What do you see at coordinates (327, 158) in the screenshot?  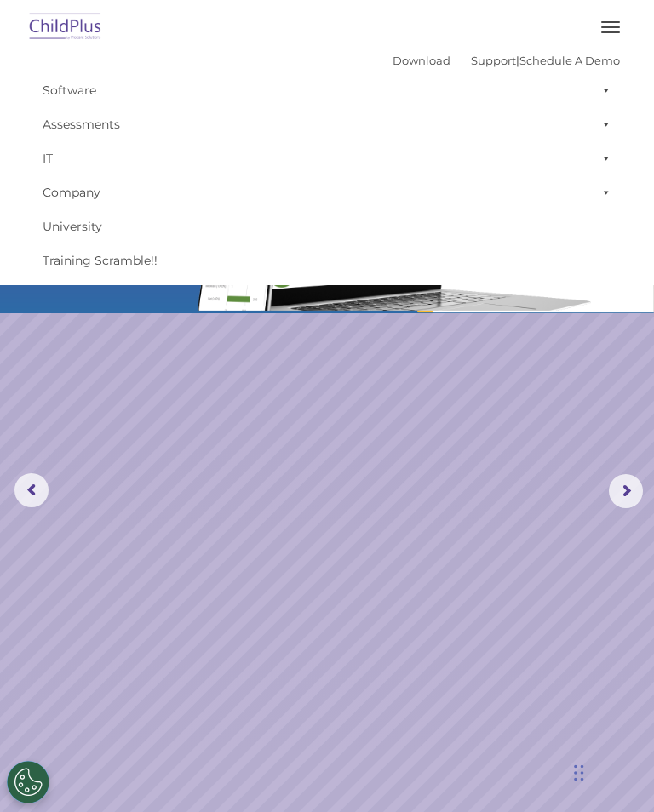 I see `a: IT` at bounding box center [327, 158].